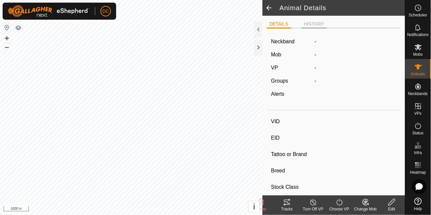 This screenshot has width=431, height=215. I want to click on span: Infra, so click(418, 153).